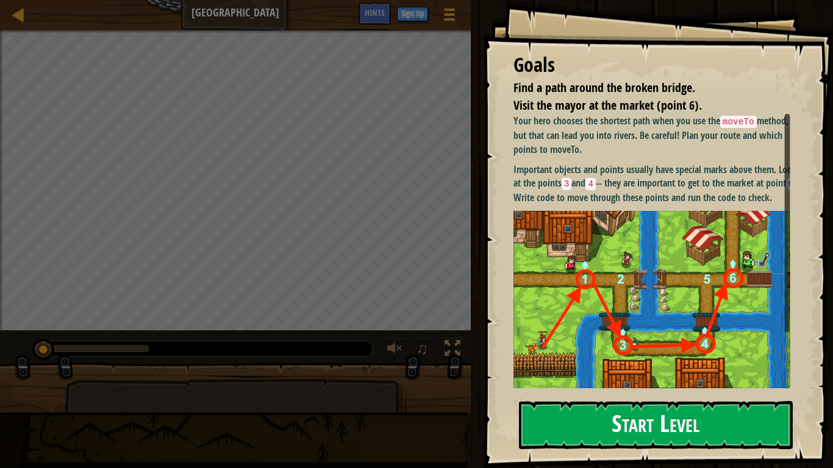 Image resolution: width=833 pixels, height=468 pixels. I want to click on code: 4, so click(590, 184).